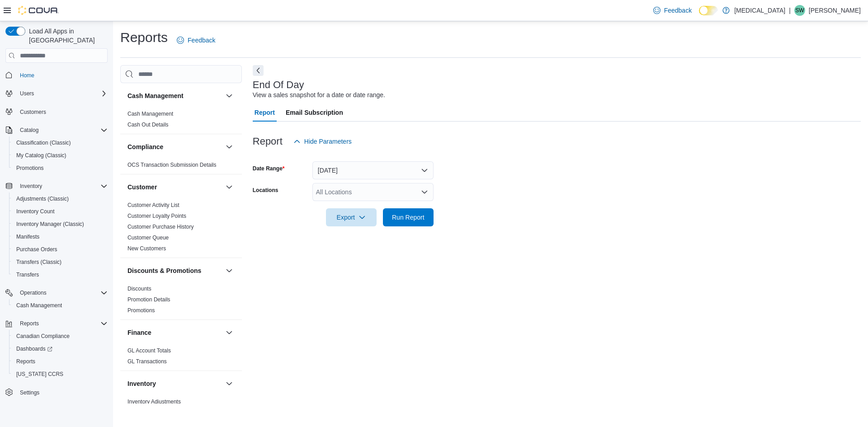 Image resolution: width=868 pixels, height=427 pixels. What do you see at coordinates (314, 112) in the screenshot?
I see `span: Email Subscription` at bounding box center [314, 112].